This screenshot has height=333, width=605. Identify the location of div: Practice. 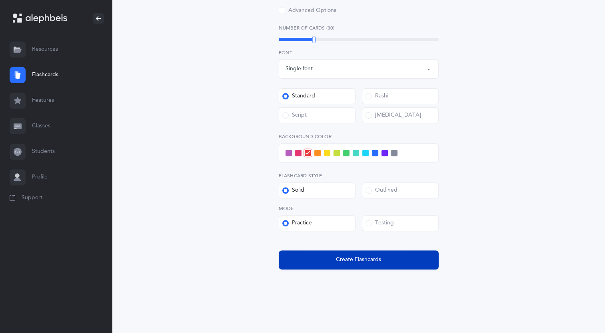
(297, 223).